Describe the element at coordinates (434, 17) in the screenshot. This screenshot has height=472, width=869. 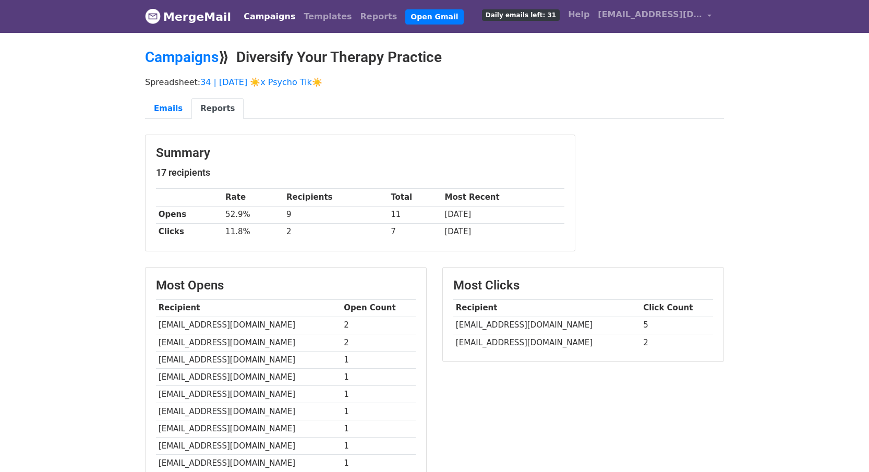
I see `a: Open Gmail` at that location.